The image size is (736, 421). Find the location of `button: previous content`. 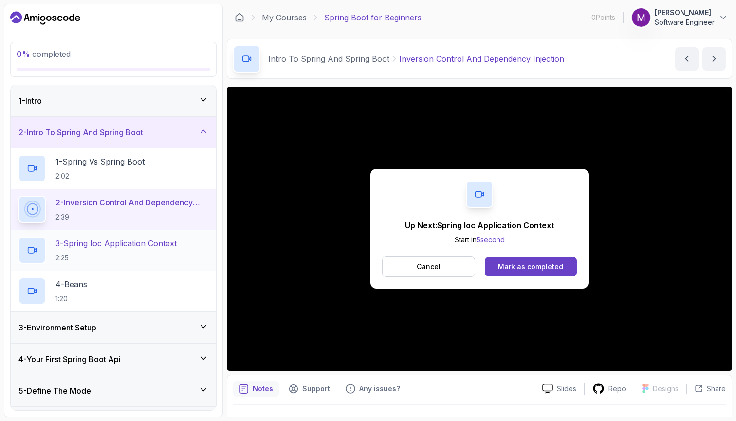

button: previous content is located at coordinates (687, 59).